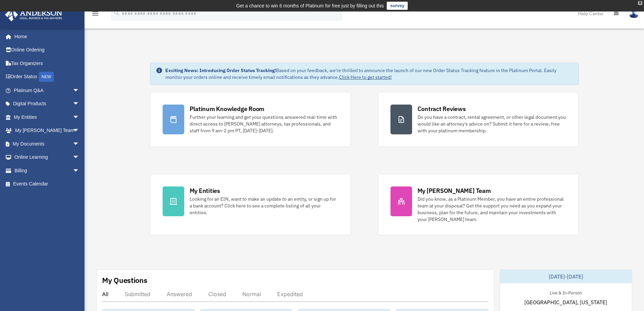  Describe the element at coordinates (397, 6) in the screenshot. I see `a: survey` at that location.